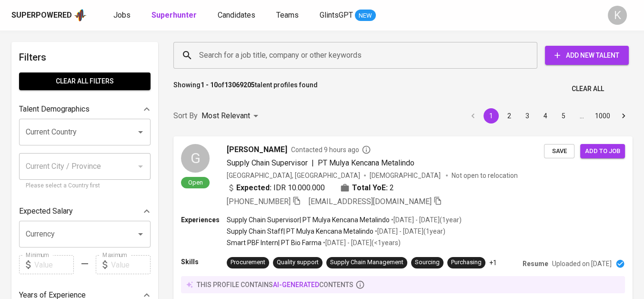  Describe the element at coordinates (491, 116) in the screenshot. I see `button: page 1` at that location.